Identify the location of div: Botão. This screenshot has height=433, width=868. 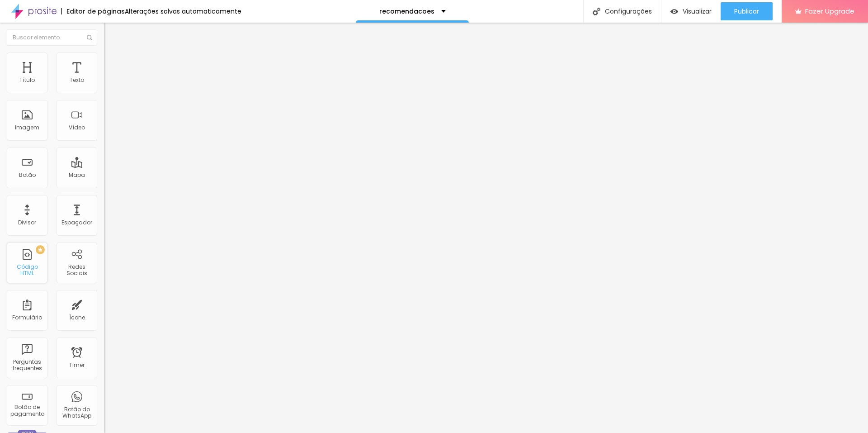
(27, 175).